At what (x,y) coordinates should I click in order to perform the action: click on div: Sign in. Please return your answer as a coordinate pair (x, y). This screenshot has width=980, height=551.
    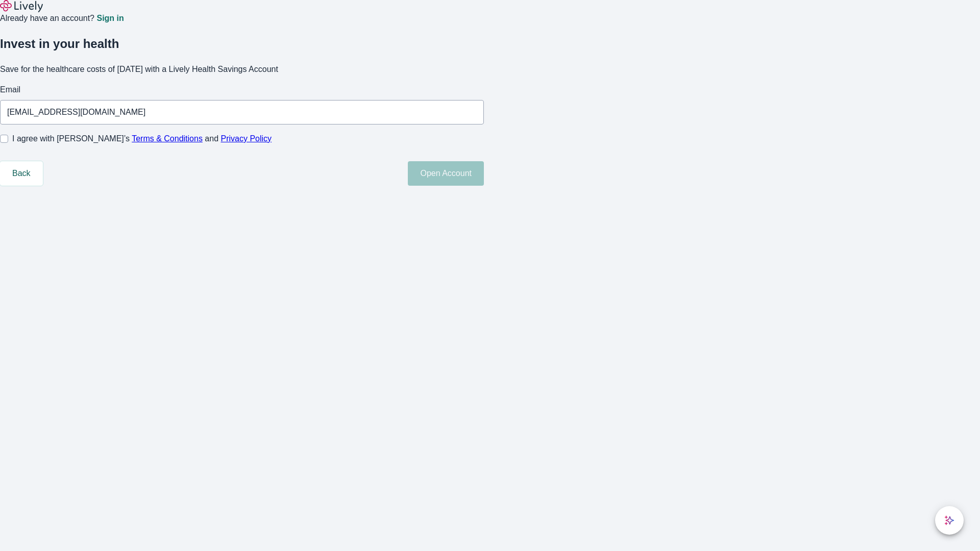
    Looking at the image, I should click on (110, 18).